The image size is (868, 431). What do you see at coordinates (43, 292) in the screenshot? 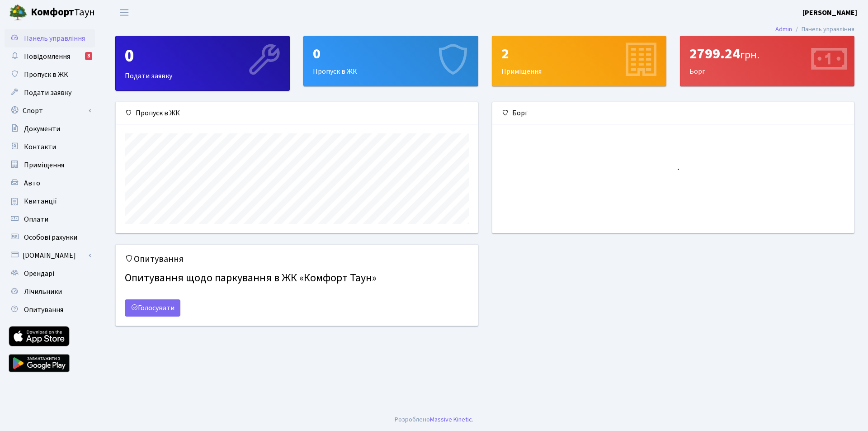
I see `span: Лічильники` at bounding box center [43, 292].